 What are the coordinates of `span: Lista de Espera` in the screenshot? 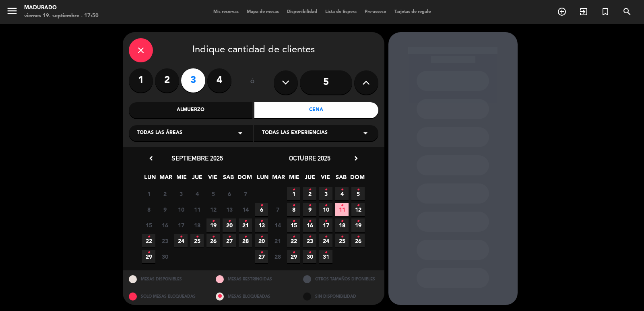 It's located at (341, 12).